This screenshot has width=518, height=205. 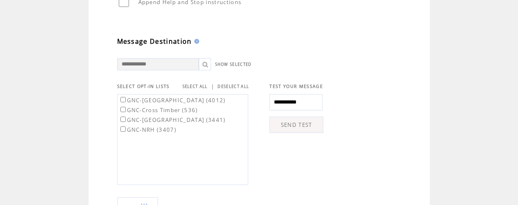 What do you see at coordinates (143, 86) in the screenshot?
I see `span: SELECT OPT-IN LISTS` at bounding box center [143, 86].